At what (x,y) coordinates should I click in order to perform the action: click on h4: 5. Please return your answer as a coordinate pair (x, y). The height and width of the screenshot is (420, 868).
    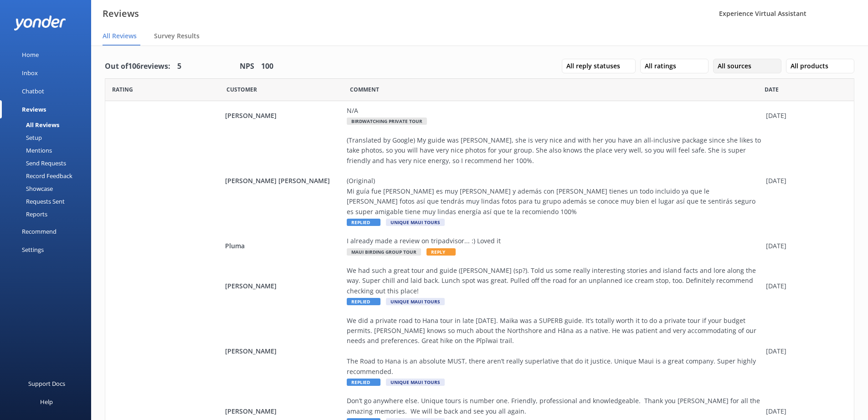
    Looking at the image, I should click on (179, 67).